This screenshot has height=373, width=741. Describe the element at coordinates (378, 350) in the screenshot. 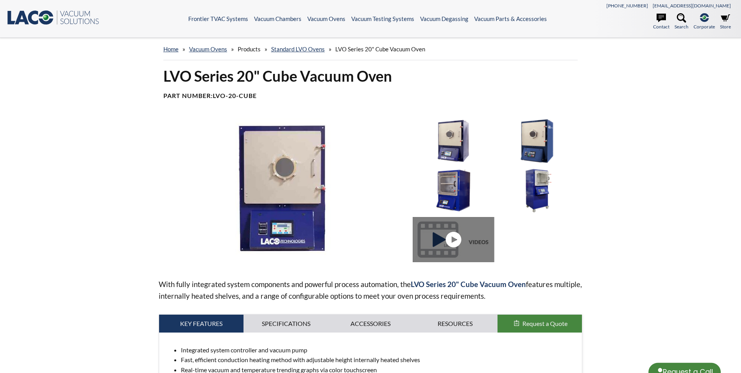

I see `li: Integrated system controller and vacuum pump` at that location.